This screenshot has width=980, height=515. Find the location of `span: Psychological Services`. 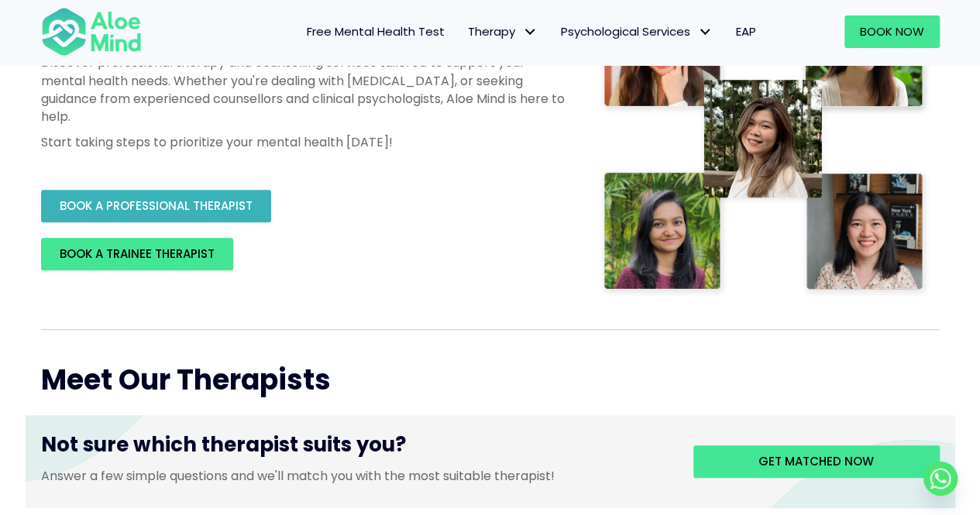

span: Psychological Services is located at coordinates (637, 31).